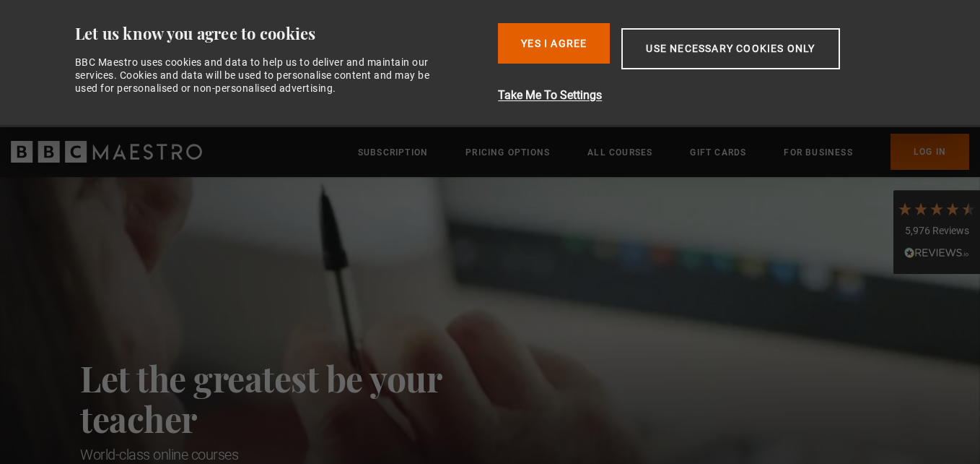  What do you see at coordinates (293, 398) in the screenshot?
I see `h2: Let the greatest be your teacher` at bounding box center [293, 398].